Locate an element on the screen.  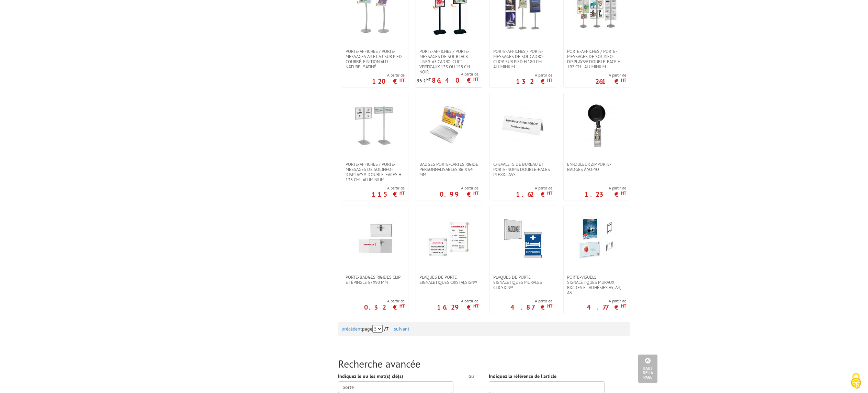
a: Porte-visuels signalétiques muraux rigides et adhésifs A5, A4, A3 is located at coordinates (597, 285).